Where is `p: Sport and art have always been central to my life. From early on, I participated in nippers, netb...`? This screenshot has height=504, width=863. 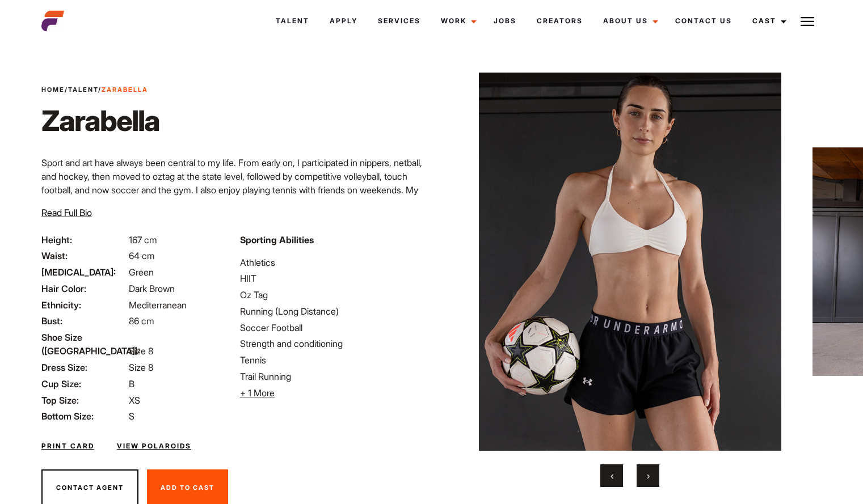
p: Sport and art have always been central to my life. From early on, I participated in nippers, netb... is located at coordinates (233, 204).